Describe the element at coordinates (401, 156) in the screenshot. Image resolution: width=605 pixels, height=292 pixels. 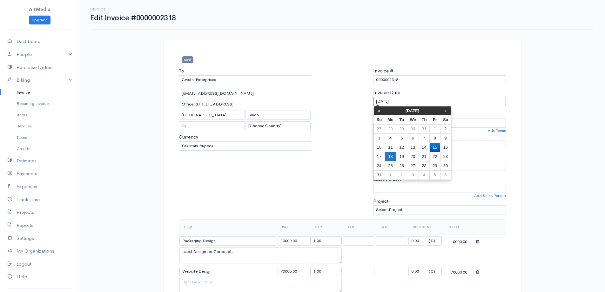
I see `td: 19` at that location.